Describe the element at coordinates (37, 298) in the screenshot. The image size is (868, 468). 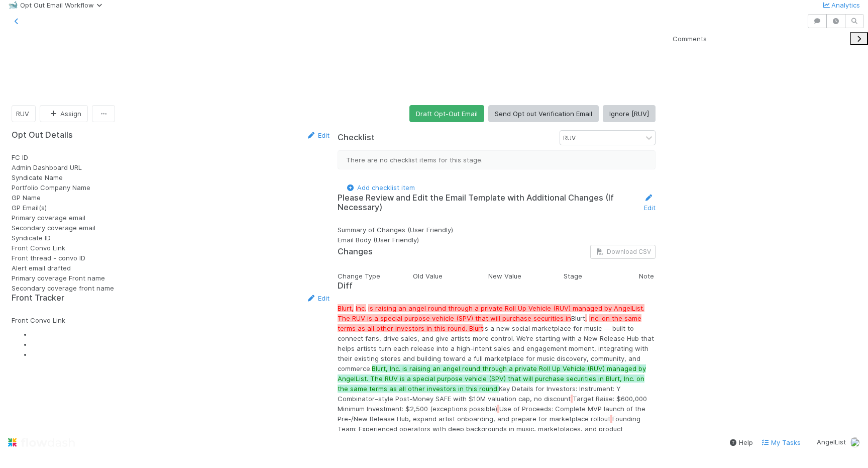
I see `h5: Front Tracker` at that location.